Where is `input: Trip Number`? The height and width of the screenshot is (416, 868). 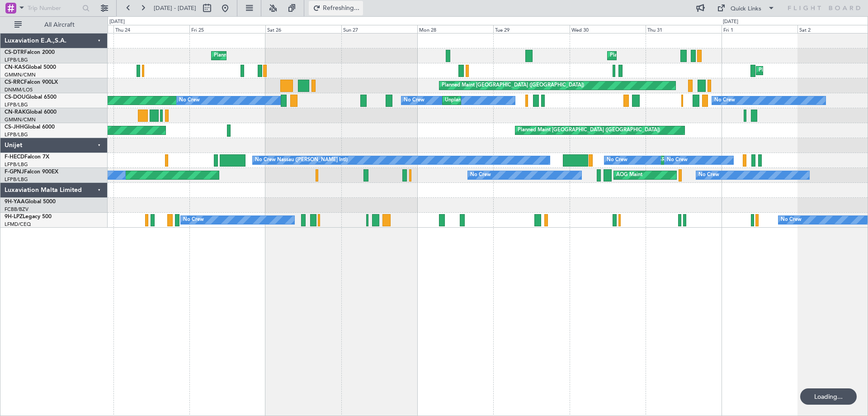 input: Trip Number is located at coordinates (54, 8).